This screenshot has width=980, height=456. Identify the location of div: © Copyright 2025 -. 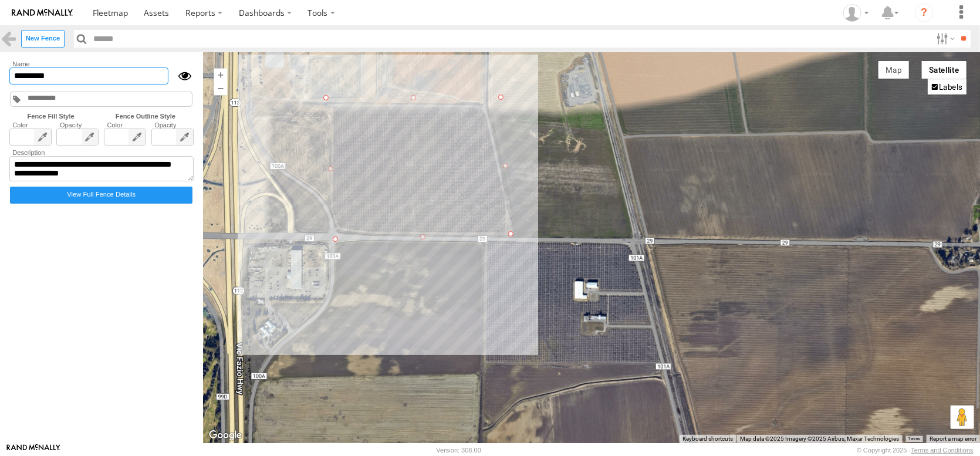
(915, 450).